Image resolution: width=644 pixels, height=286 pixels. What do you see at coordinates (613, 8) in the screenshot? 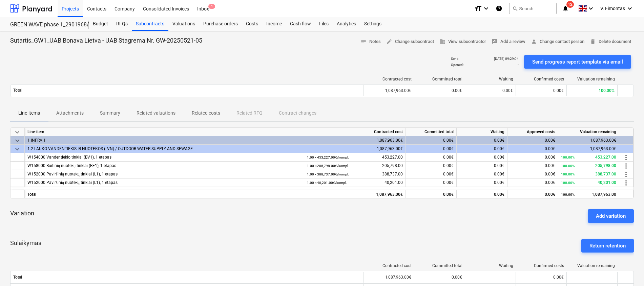
I see `span: V. Eimontas` at bounding box center [613, 8].